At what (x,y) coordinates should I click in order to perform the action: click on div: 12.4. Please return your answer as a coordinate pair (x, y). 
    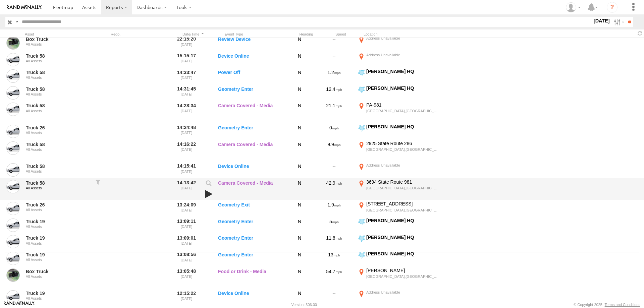
    Looking at the image, I should click on (334, 93).